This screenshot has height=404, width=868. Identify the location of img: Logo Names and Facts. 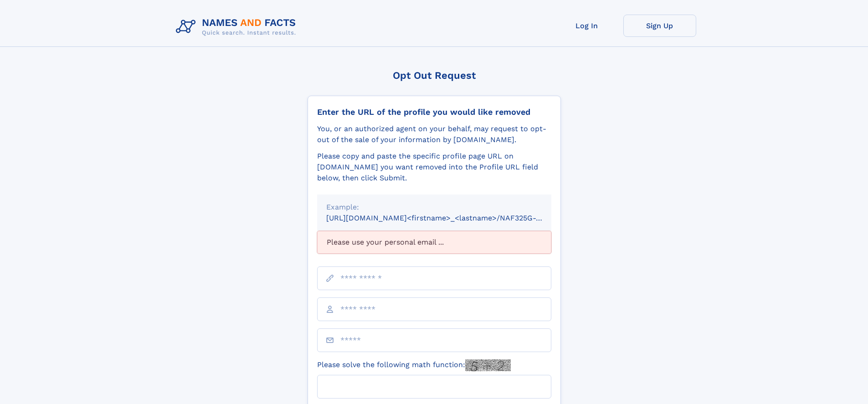
(238, 27).